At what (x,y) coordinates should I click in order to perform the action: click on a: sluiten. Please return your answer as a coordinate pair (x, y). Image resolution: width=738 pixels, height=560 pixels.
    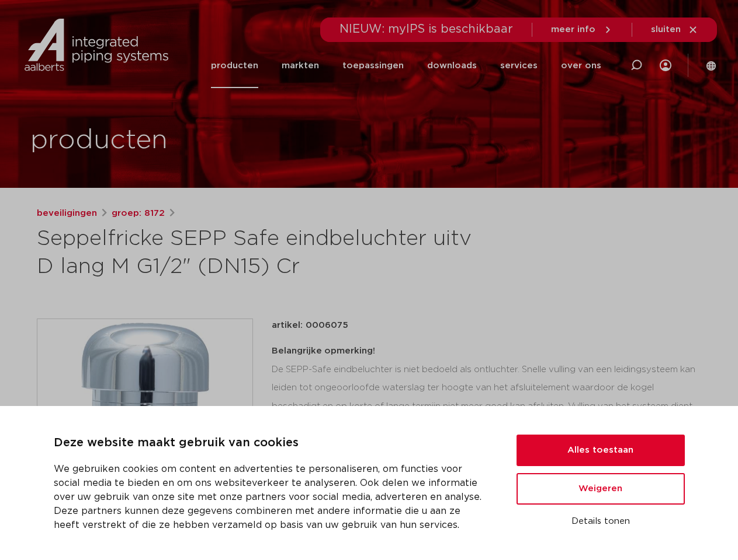
    Looking at the image, I should click on (674, 30).